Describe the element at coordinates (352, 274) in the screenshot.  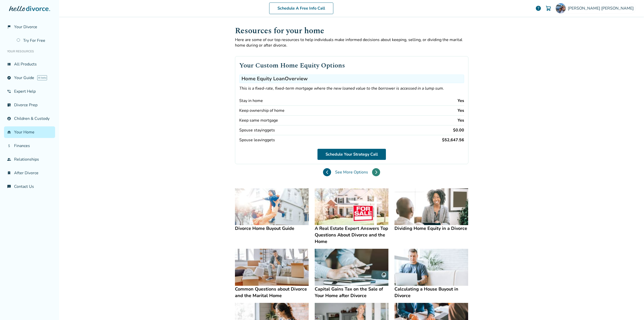
I see `a: Capital Gains Tax on the Sale of Your Home after DivorceCapital Gains Tax on the Sale of Your Hom...` at that location.